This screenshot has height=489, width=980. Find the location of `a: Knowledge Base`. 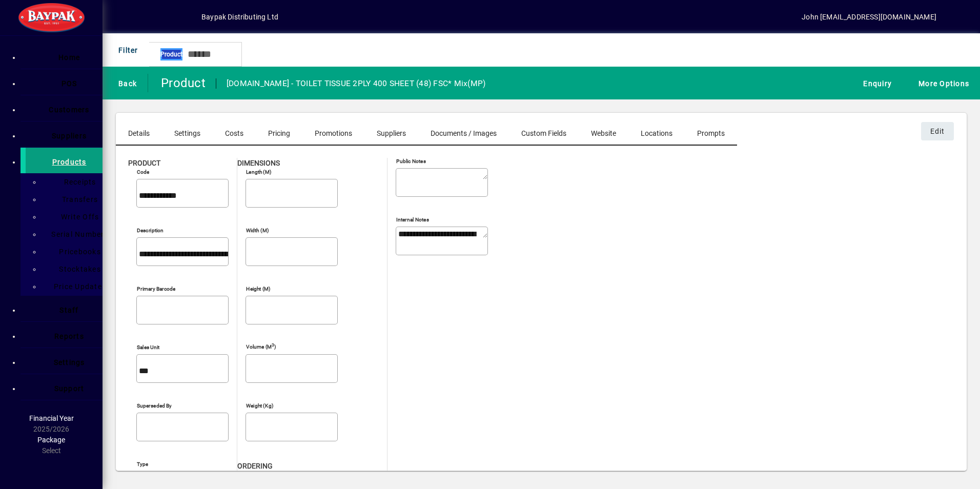

a: Knowledge Base is located at coordinates (957, 19).